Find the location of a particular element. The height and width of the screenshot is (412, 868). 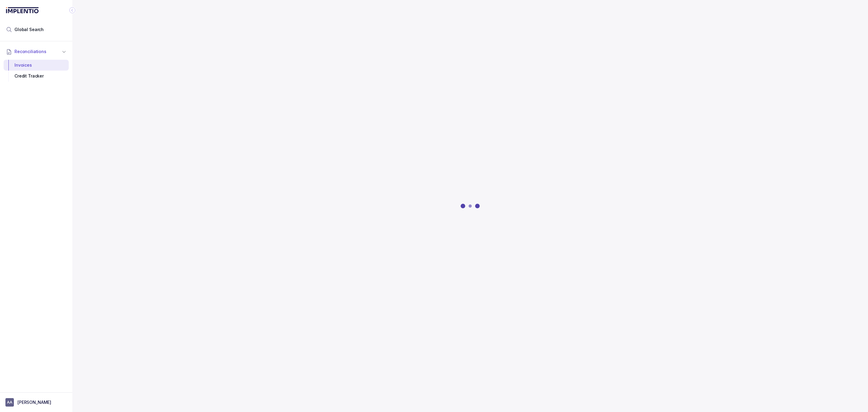

div: Collapse Icon is located at coordinates (72, 10).